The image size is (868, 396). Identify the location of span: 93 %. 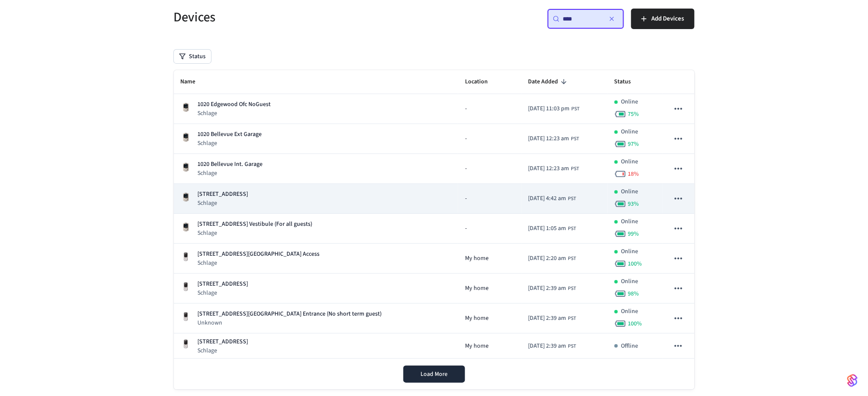
(634, 204).